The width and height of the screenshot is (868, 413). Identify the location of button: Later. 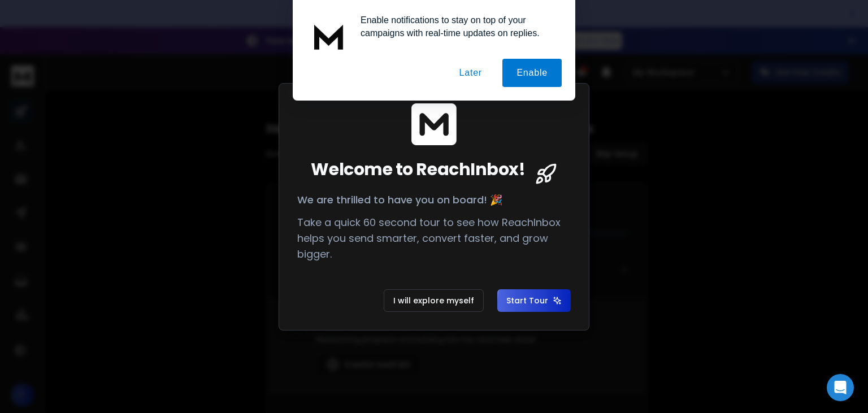
(470, 73).